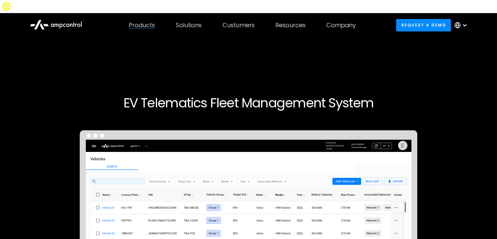 The height and width of the screenshot is (239, 497). What do you see at coordinates (239, 25) in the screenshot?
I see `div: Customers` at bounding box center [239, 25].